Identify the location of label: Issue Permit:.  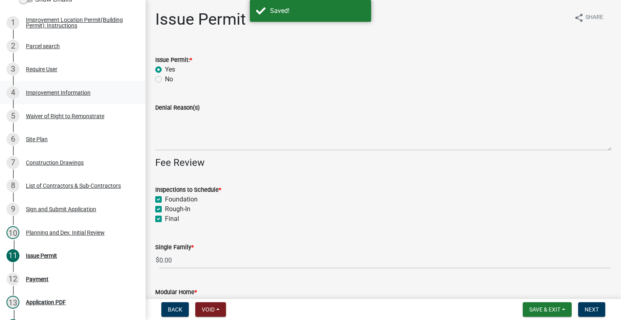
(173, 60).